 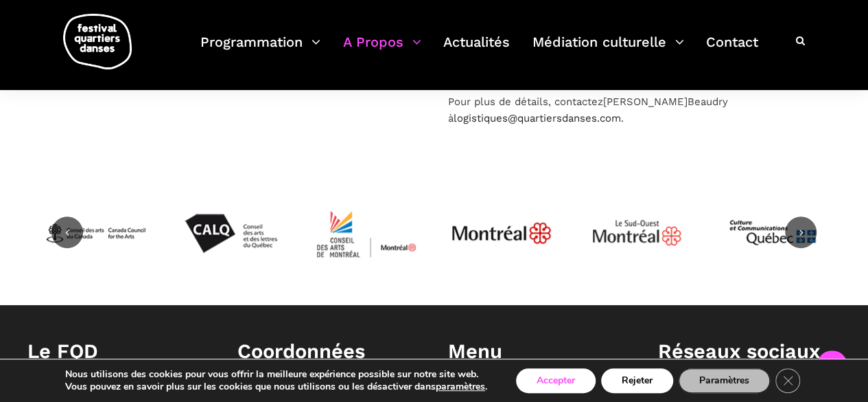 What do you see at coordinates (637, 381) in the screenshot?
I see `button: Rejeter` at bounding box center [637, 381].